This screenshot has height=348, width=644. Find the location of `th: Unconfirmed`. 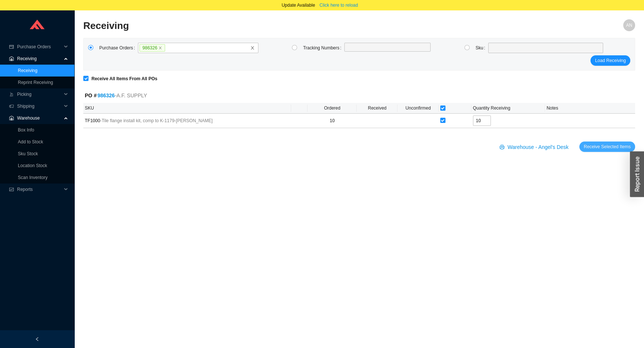

th: Unconfirmed is located at coordinates (418, 108).